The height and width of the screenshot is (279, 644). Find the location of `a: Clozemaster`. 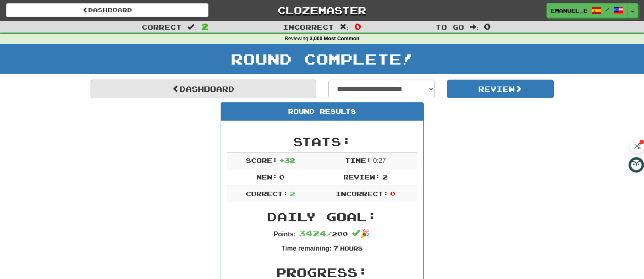

a: Clozemaster is located at coordinates (322, 10).